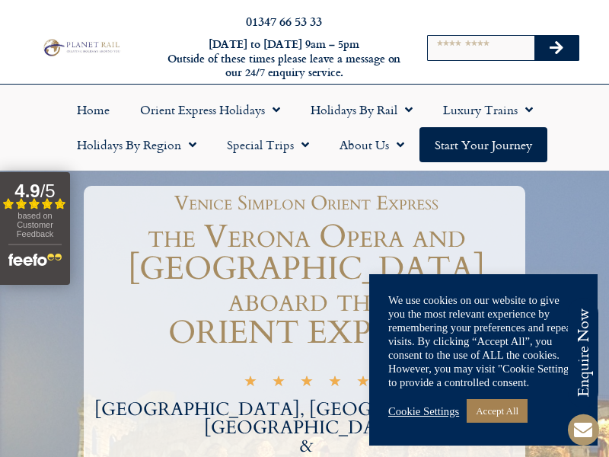 The height and width of the screenshot is (457, 609). What do you see at coordinates (483, 341) in the screenshot?
I see `div: We use cookies on our website to give you the most relevant experience by remembering your prefer...` at bounding box center [483, 341].